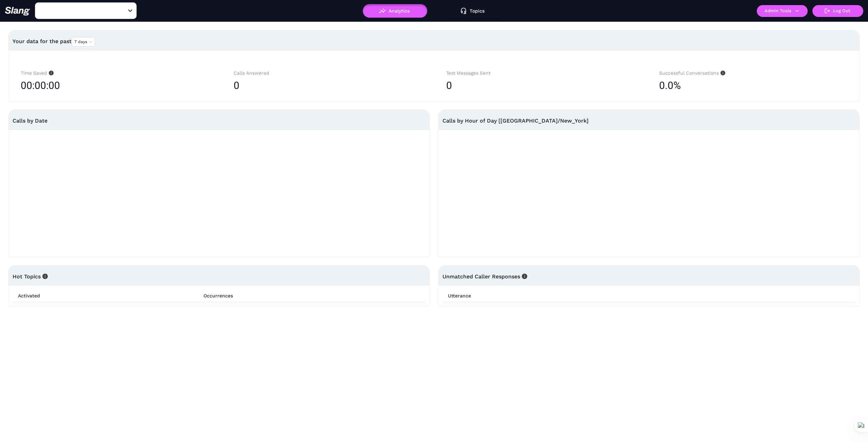 The image size is (868, 442). Describe the element at coordinates (311, 295) in the screenshot. I see `th: Occurrences` at that location.